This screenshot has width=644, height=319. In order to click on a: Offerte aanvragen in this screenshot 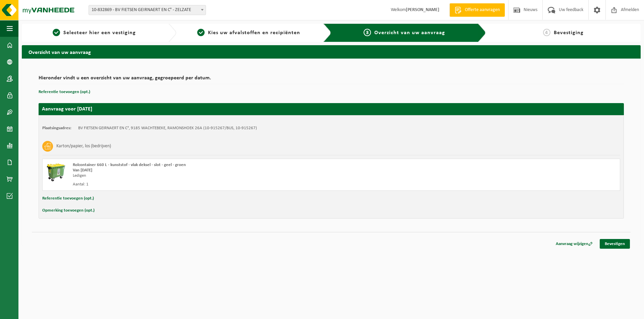, I will do `click(477, 10)`.